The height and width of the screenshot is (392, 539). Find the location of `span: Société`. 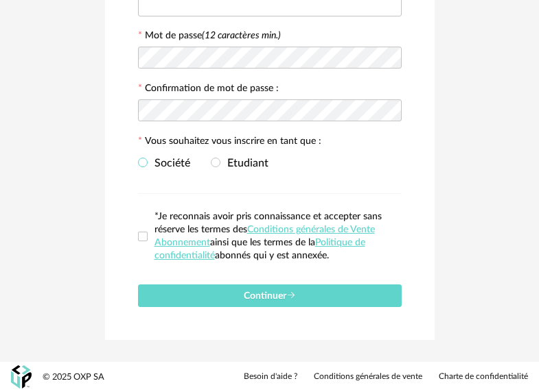

span: Société is located at coordinates (169, 163).